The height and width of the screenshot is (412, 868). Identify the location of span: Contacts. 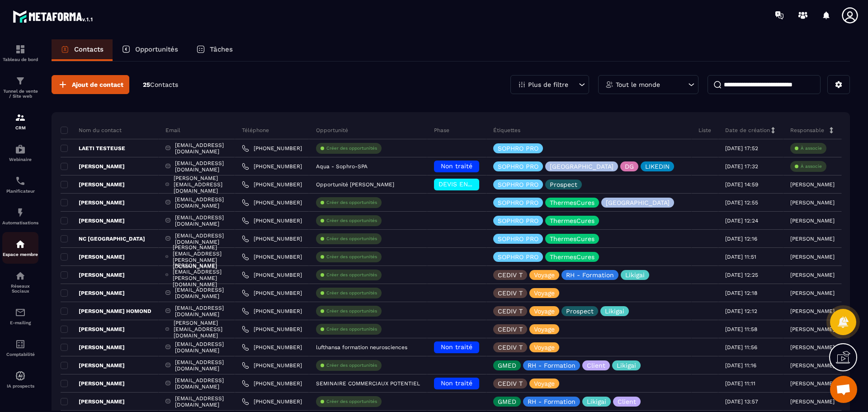
(164, 84).